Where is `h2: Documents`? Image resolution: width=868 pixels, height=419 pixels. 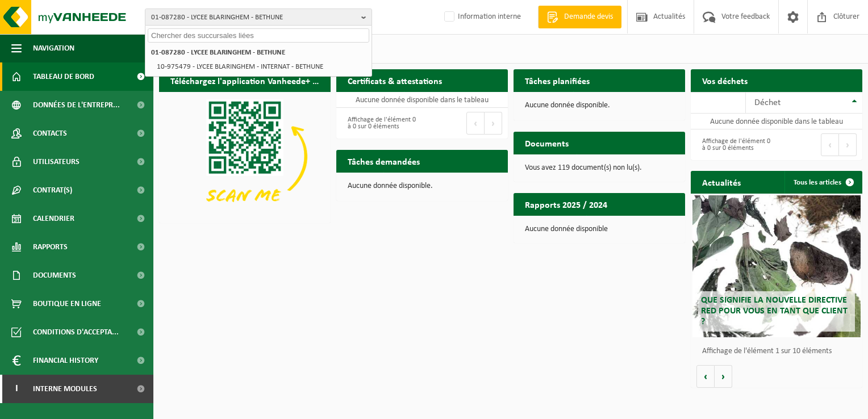
h2: Documents is located at coordinates (546, 142).